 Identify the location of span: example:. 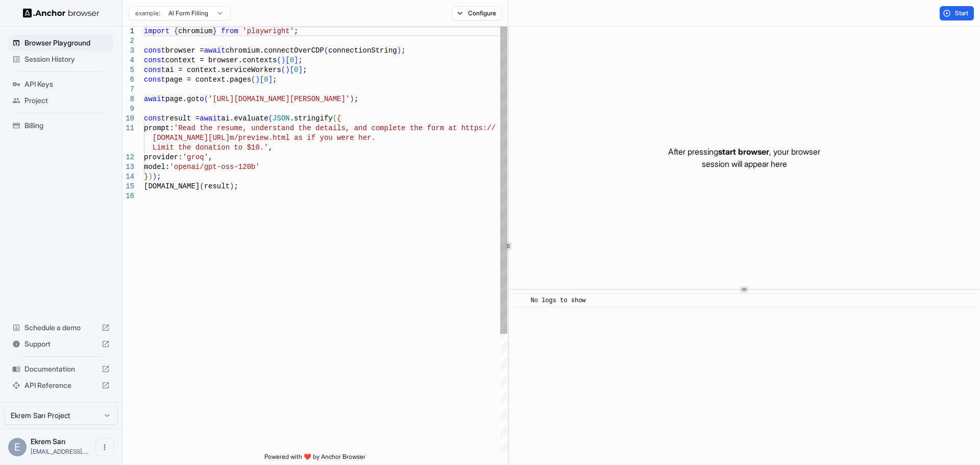
(147, 13).